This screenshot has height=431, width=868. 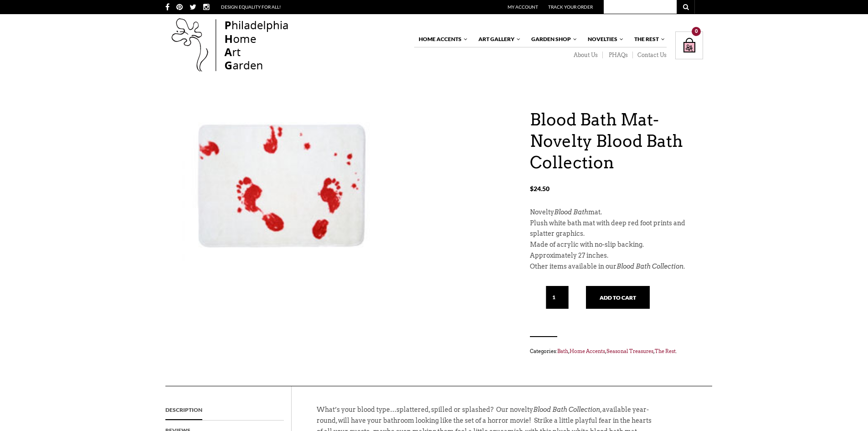 I want to click on a: PHAQs, so click(x=618, y=55).